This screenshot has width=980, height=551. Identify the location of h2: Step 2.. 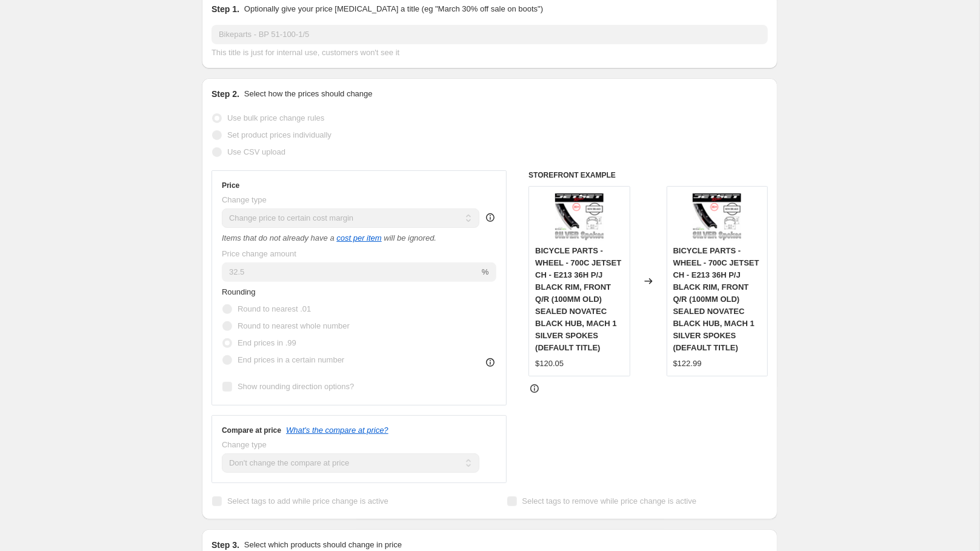
(225, 94).